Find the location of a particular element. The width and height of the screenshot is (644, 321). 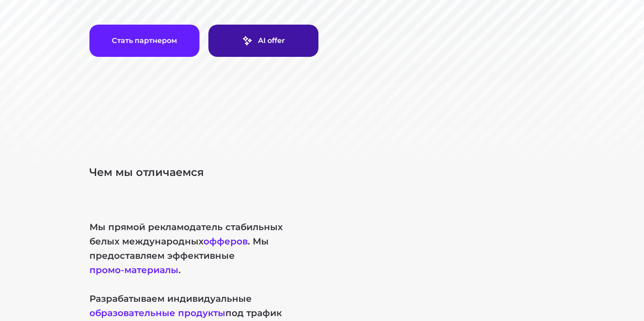

p: Чем мы отличаемся is located at coordinates (322, 172).